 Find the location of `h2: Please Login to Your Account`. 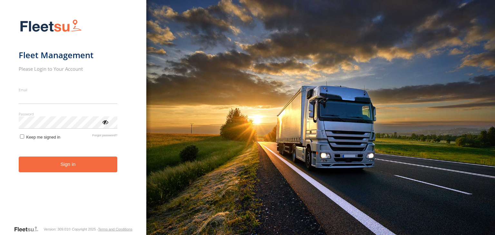

h2: Please Login to Your Account is located at coordinates (68, 69).